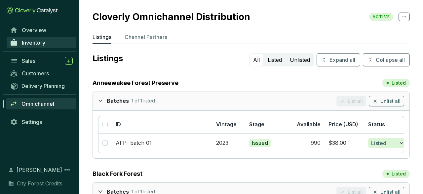  I want to click on span: Vintage, so click(227, 124).